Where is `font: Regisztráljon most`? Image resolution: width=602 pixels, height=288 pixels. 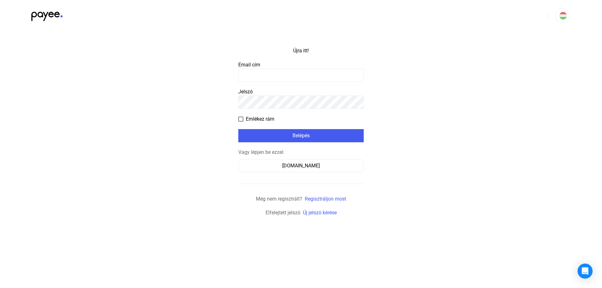
font: Regisztráljon most is located at coordinates (325, 199).